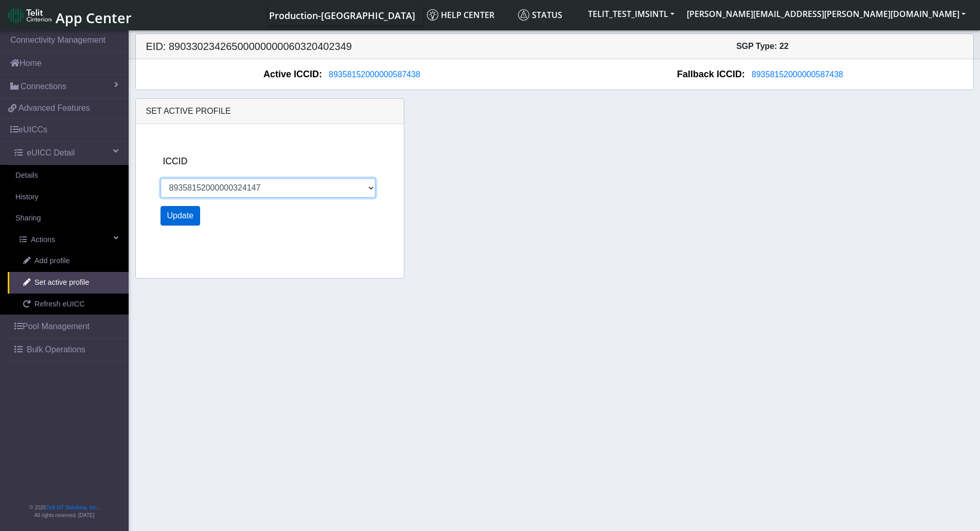  Describe the element at coordinates (56, 350) in the screenshot. I see `span: Bulk Operations` at that location.